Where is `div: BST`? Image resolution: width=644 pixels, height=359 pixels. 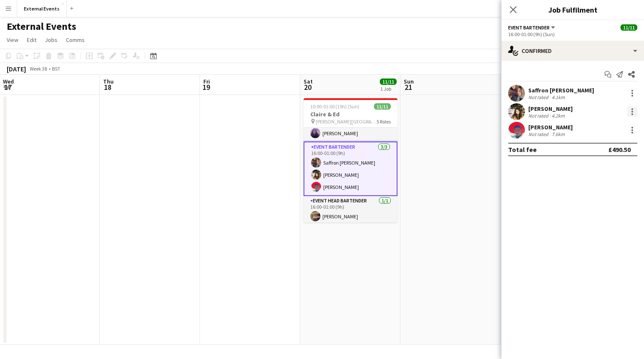 div: BST is located at coordinates (56, 69).